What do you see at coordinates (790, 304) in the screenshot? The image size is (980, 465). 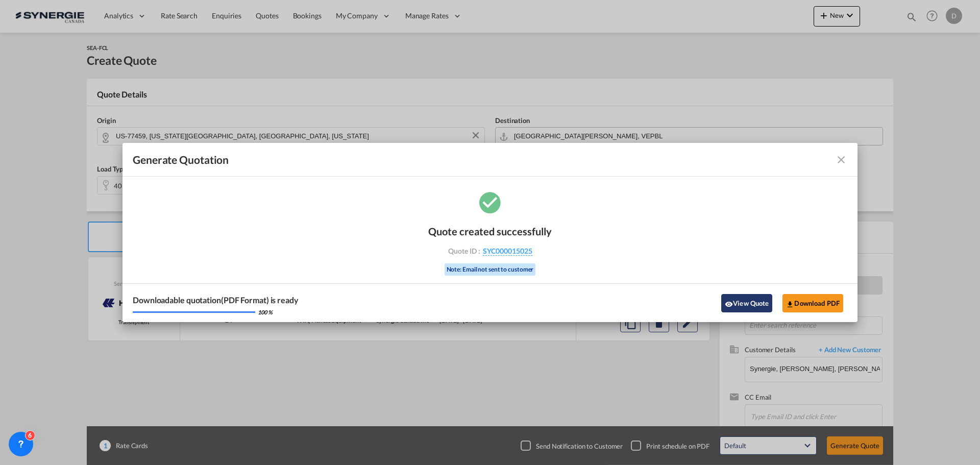 I see `md-icon: icon-download` at bounding box center [790, 304].